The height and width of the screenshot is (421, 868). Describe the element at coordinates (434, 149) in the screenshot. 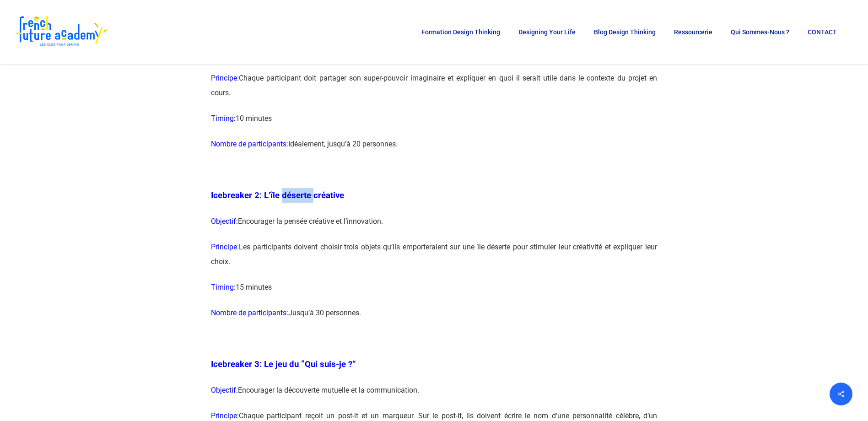

I see `p: Idéalement, jusqu’à 20 personnes.` at that location.